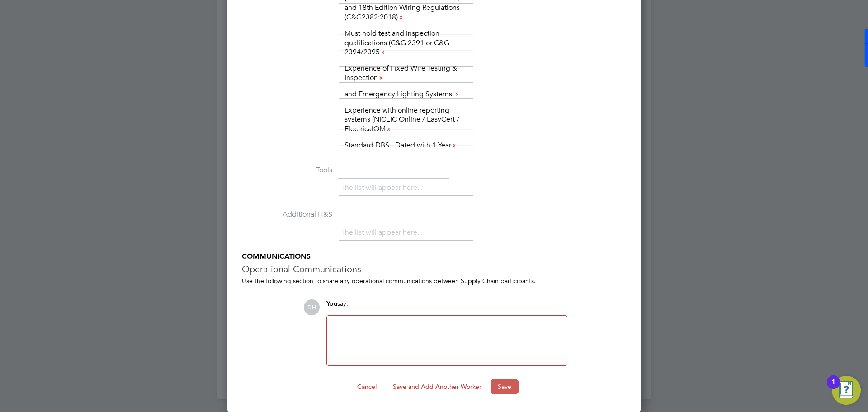  What do you see at coordinates (434, 280) in the screenshot?
I see `div: Use the following section to share any operational communications between Supply Chain participants.` at bounding box center [434, 280].